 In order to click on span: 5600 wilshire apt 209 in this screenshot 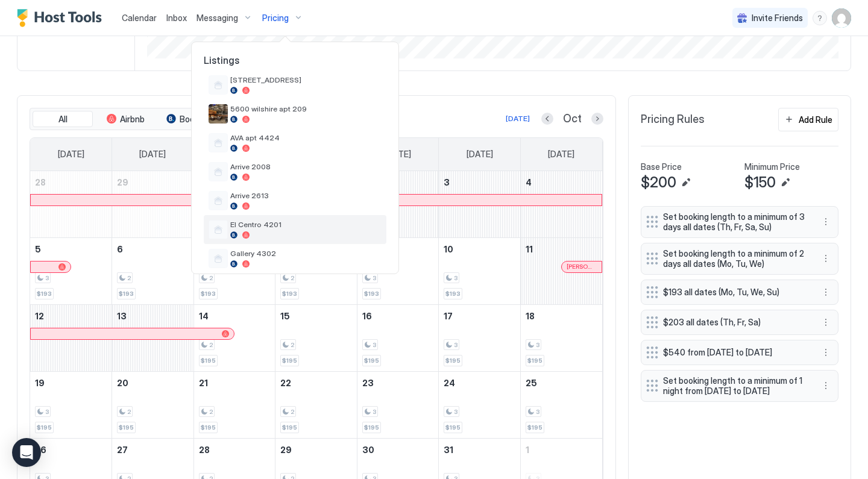, I will do `click(306, 108)`.